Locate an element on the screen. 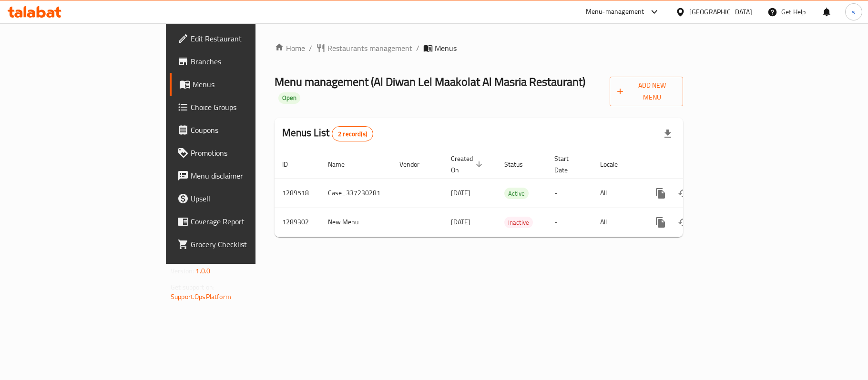  span: s is located at coordinates (853, 12).